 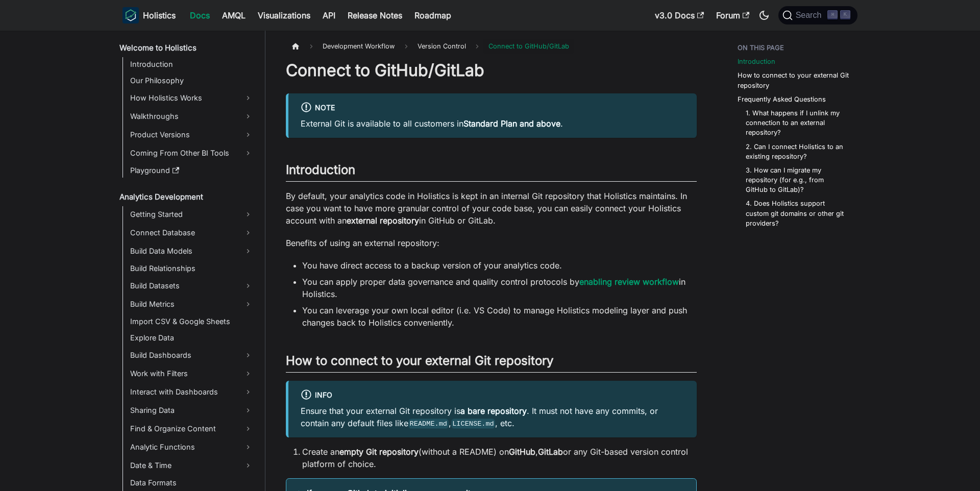 What do you see at coordinates (529, 46) in the screenshot?
I see `span: Connect to GitHub/GitLab` at bounding box center [529, 46].